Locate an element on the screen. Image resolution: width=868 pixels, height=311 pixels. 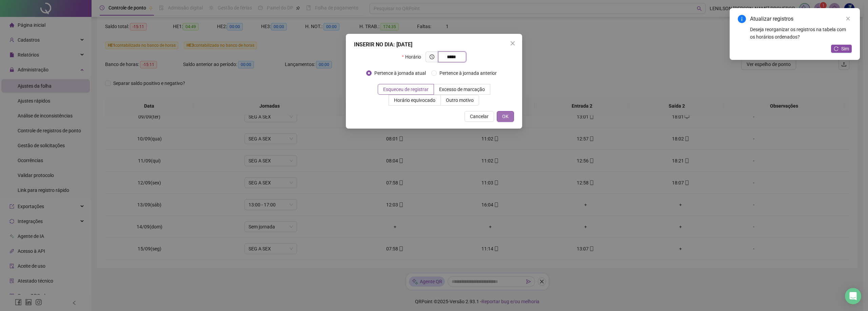
div: Open Intercom Messenger is located at coordinates (853, 296).